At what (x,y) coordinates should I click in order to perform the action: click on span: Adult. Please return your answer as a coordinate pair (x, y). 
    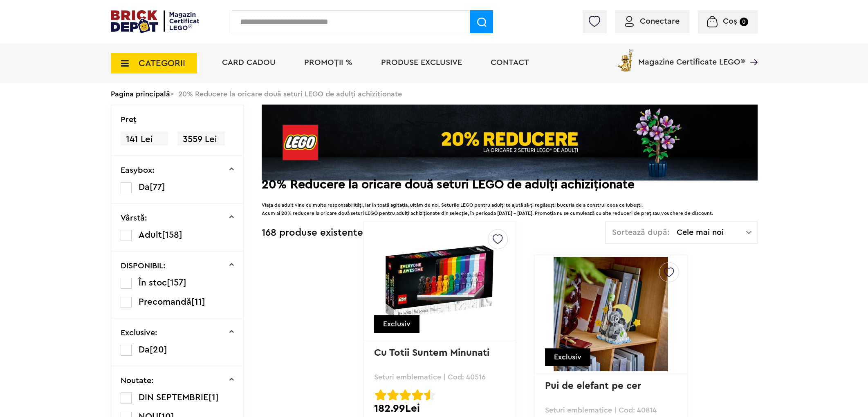
    Looking at the image, I should click on (150, 235).